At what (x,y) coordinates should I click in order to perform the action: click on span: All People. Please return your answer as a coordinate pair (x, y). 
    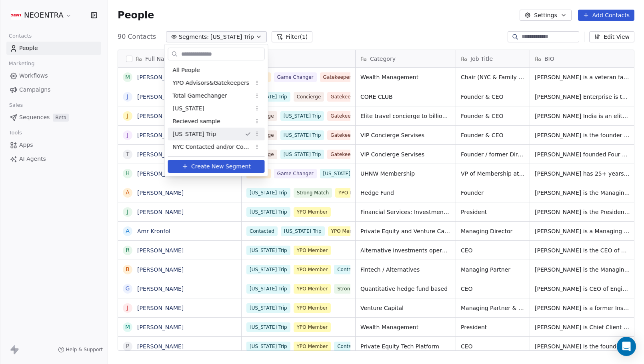
    Looking at the image, I should click on (187, 70).